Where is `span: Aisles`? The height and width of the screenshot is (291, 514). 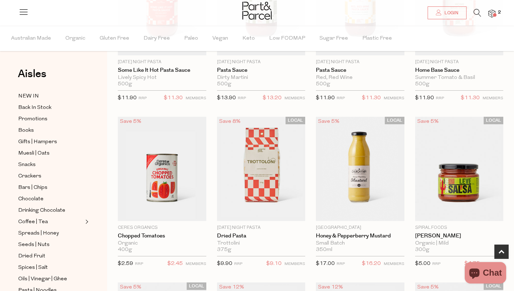 span: Aisles is located at coordinates (32, 74).